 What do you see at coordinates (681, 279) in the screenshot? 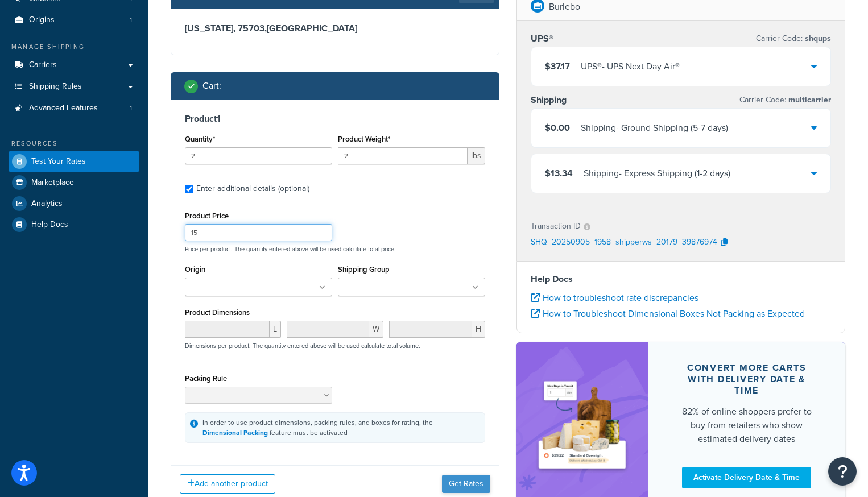
I see `h4: Help Docs` at bounding box center [681, 279].